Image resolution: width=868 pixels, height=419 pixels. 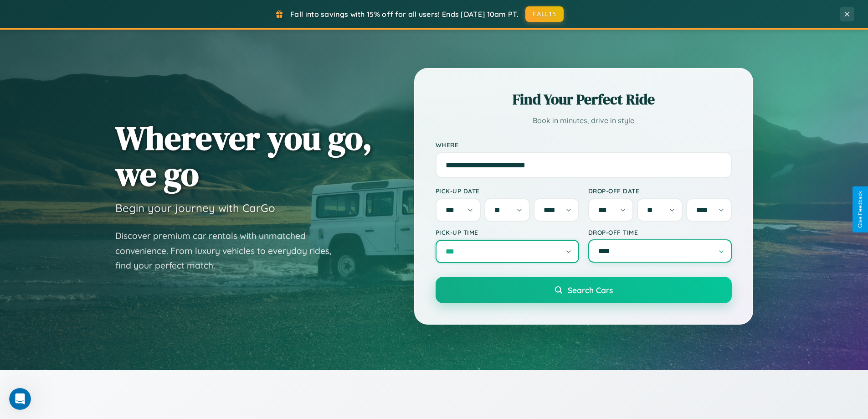 I want to click on label: Drop-off Date, so click(x=659, y=190).